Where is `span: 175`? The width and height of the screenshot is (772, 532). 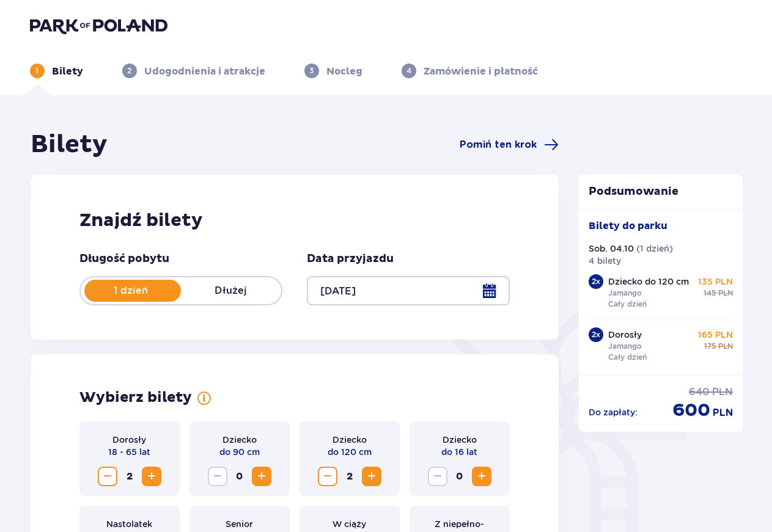
span: 175 is located at coordinates (710, 346).